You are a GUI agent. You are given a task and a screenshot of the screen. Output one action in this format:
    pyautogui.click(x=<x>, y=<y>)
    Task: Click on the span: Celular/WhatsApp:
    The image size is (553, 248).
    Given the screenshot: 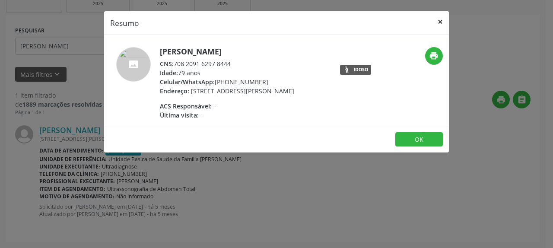 What is the action you would take?
    pyautogui.click(x=187, y=82)
    